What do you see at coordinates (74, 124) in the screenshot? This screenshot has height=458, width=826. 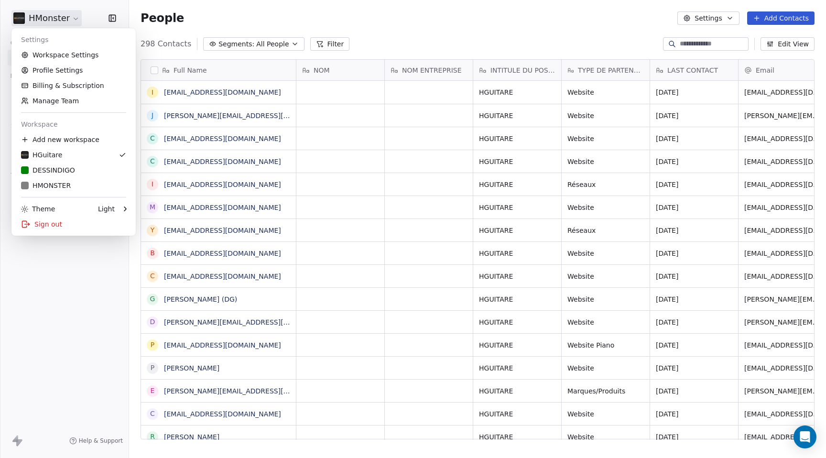 I see `div: Workspace` at bounding box center [74, 124].